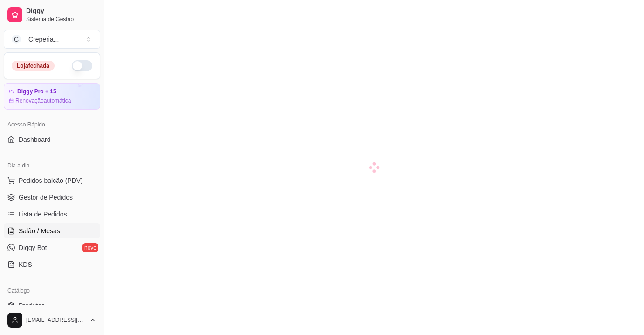 Image resolution: width=644 pixels, height=335 pixels. Describe the element at coordinates (52, 305) in the screenshot. I see `a: Produtos` at that location.